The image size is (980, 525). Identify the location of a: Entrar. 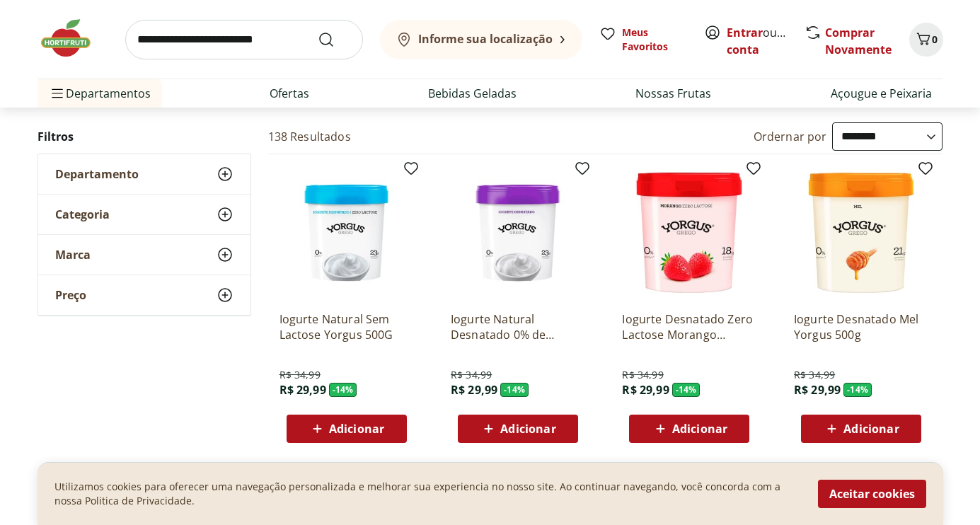
(744, 32).